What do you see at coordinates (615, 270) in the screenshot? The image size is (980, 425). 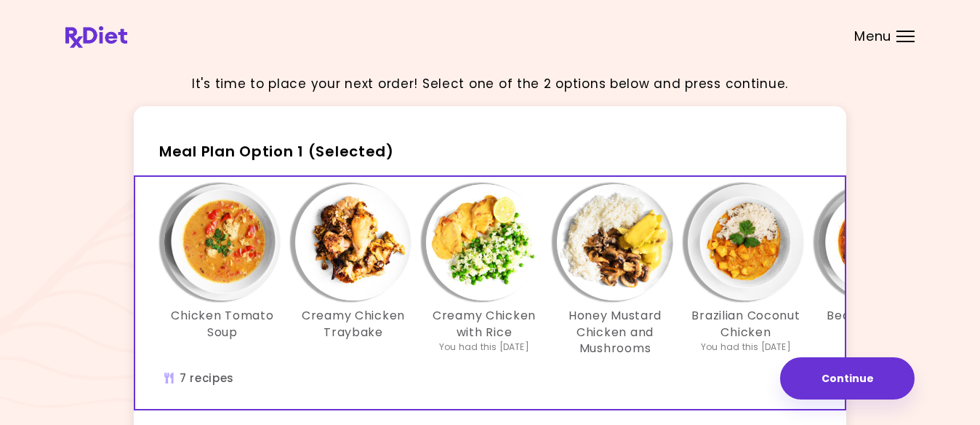 I see `div: Info - Honey Mustard Chicken and Mushrooms - Meal Plan Option 1 (Selected)` at bounding box center [615, 270].